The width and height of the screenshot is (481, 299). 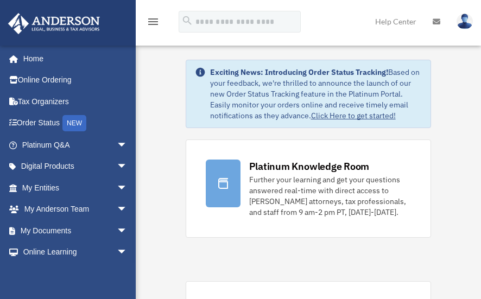 What do you see at coordinates (75, 188) in the screenshot?
I see `a: My Entitiesarrow_drop_down` at bounding box center [75, 188].